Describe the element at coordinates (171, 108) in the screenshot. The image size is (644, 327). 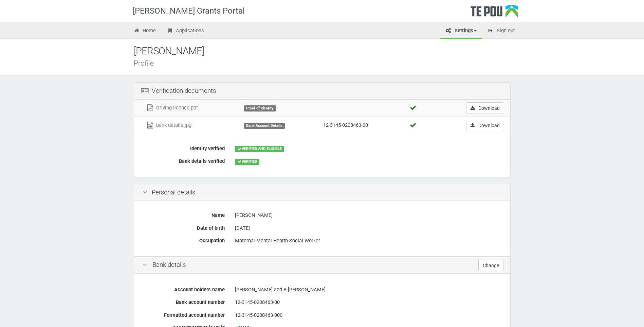
I see `a: Driving licence.pdf` at that location.